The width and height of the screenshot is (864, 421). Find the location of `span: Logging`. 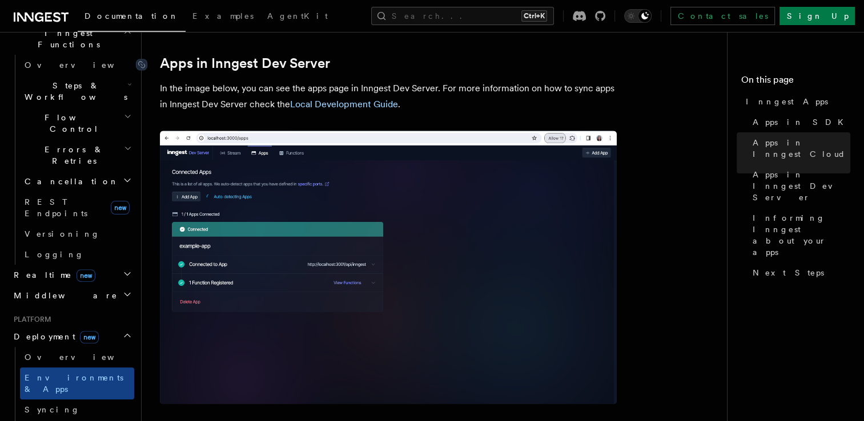

span: Logging is located at coordinates (54, 255).